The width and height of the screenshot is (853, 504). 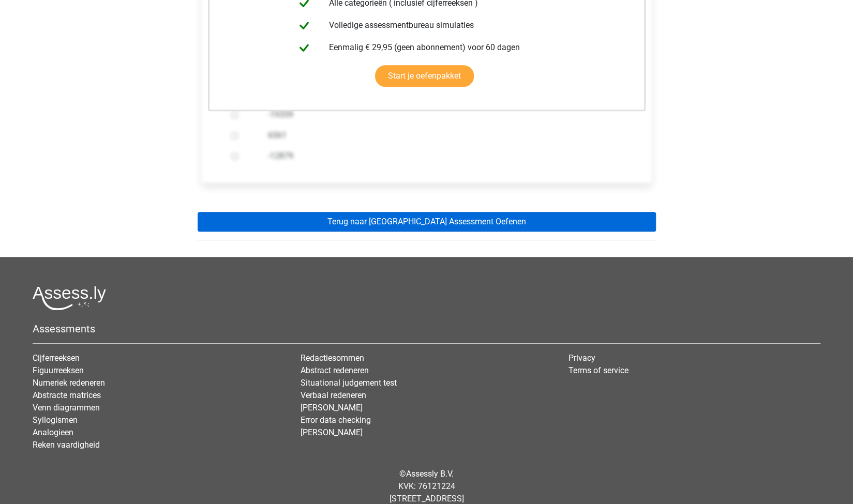 I want to click on a: Error data checking, so click(x=336, y=420).